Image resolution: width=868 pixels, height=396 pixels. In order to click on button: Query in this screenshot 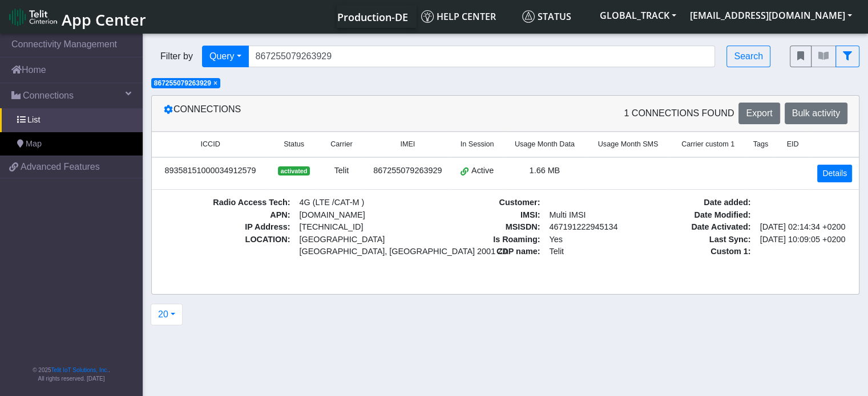, I will do `click(225, 57)`.